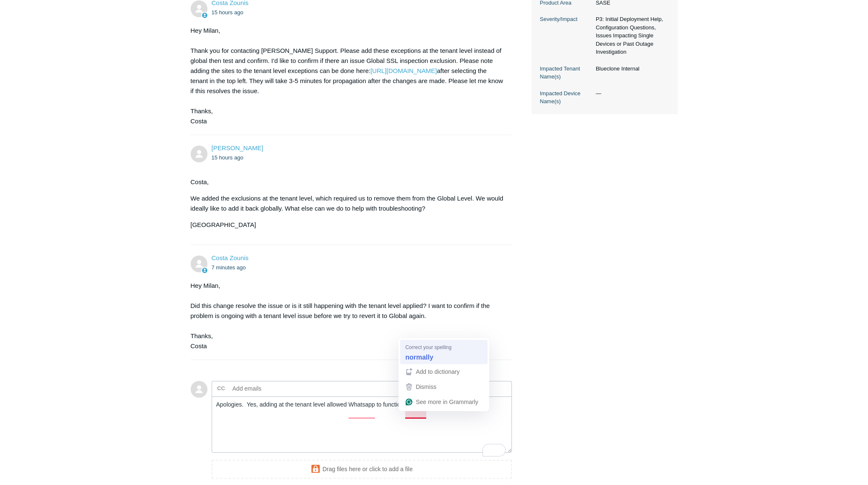 The image size is (868, 485). Describe the element at coordinates (631, 36) in the screenshot. I see `dd: P3: Initial Deployment Help, Configuration Questions, Issues Impacting Single Devices or Past Out...` at that location.